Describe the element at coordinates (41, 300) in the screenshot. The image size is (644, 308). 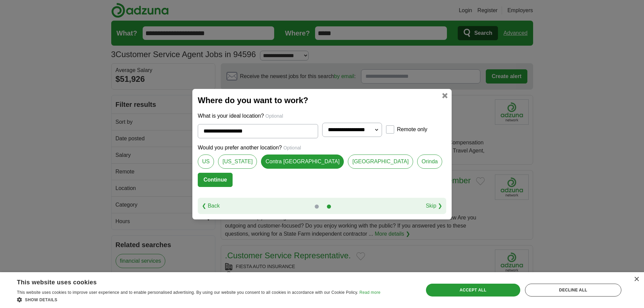
I see `span: Show details` at that location.